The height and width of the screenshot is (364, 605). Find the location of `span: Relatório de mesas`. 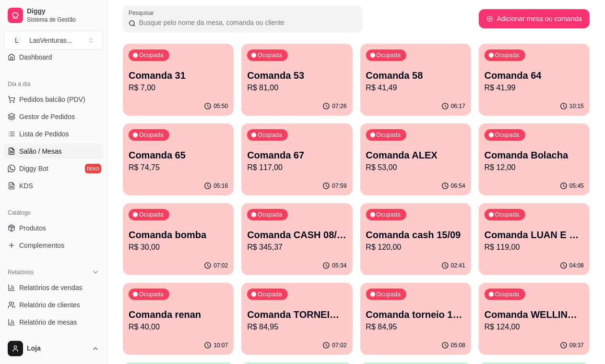

span: Relatório de mesas is located at coordinates (48, 322).